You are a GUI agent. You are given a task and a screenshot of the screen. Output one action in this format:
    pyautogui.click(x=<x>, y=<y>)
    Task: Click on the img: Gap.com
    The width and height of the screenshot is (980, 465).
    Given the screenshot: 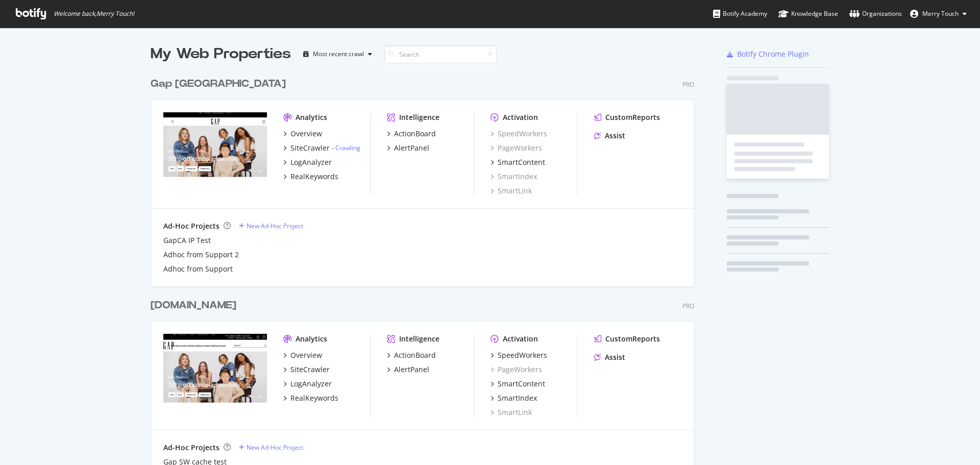 What is the action you would take?
    pyautogui.click(x=215, y=375)
    